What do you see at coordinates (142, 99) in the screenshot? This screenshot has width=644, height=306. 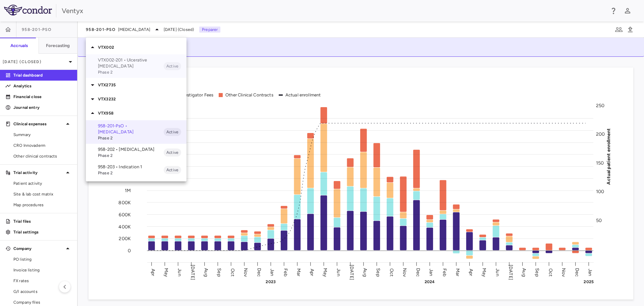 I see `p: VTX3232` at bounding box center [142, 99].